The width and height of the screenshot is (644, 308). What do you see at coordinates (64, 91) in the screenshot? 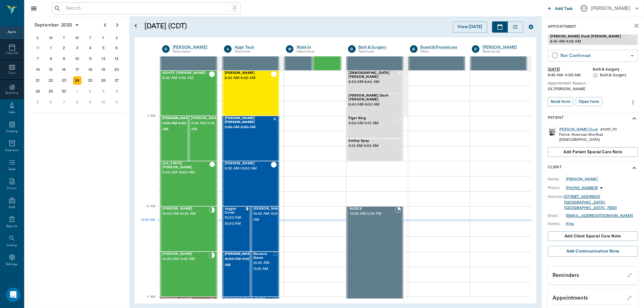
I see `div: Tuesday, September 30, 2025` at bounding box center [64, 91].